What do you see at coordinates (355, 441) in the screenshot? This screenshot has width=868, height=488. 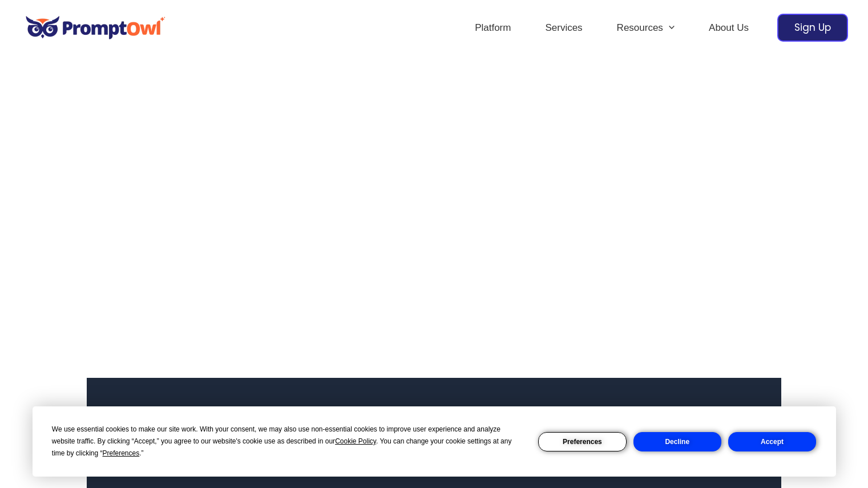 I see `span: Cookie Policy` at bounding box center [355, 441].